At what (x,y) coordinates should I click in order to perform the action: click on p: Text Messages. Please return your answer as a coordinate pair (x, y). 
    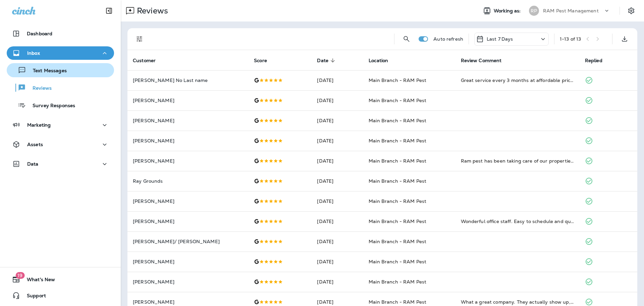
    Looking at the image, I should click on (46, 71).